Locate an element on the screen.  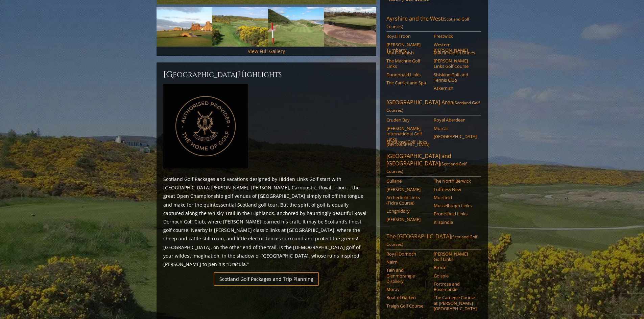
a: Musselburgh Links is located at coordinates (455, 205).